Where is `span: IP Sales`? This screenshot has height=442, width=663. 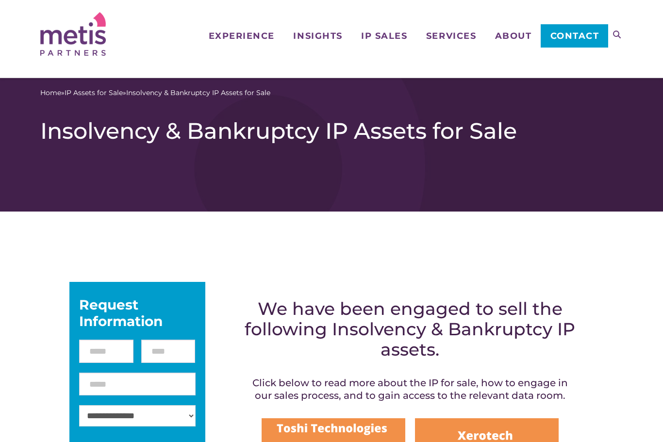
span: IP Sales is located at coordinates (384, 36).